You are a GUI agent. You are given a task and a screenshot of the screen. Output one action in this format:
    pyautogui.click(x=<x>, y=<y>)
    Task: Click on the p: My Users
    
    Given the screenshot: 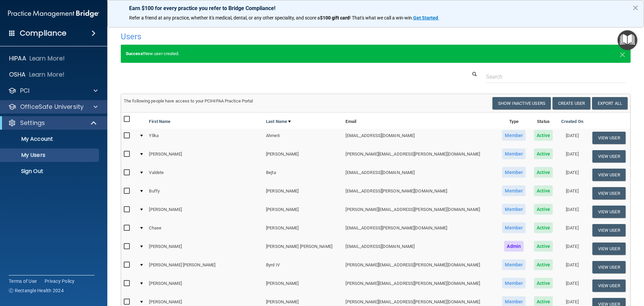 What is the action you would take?
    pyautogui.click(x=50, y=155)
    